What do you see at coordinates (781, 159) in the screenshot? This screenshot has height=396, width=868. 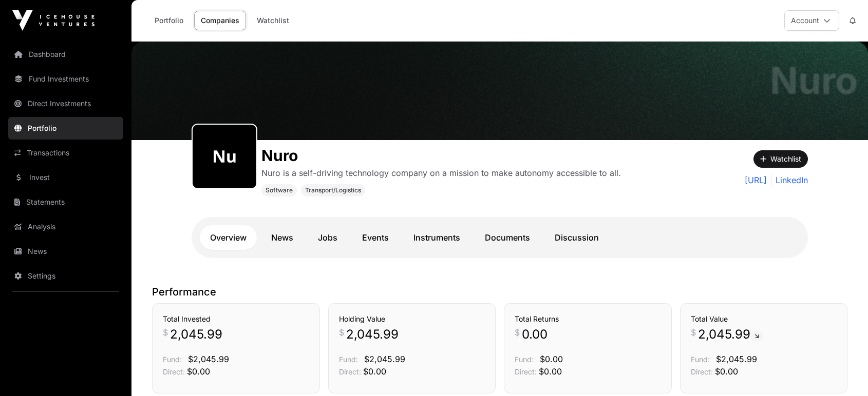 I see `button: Watchlist` at bounding box center [781, 159].